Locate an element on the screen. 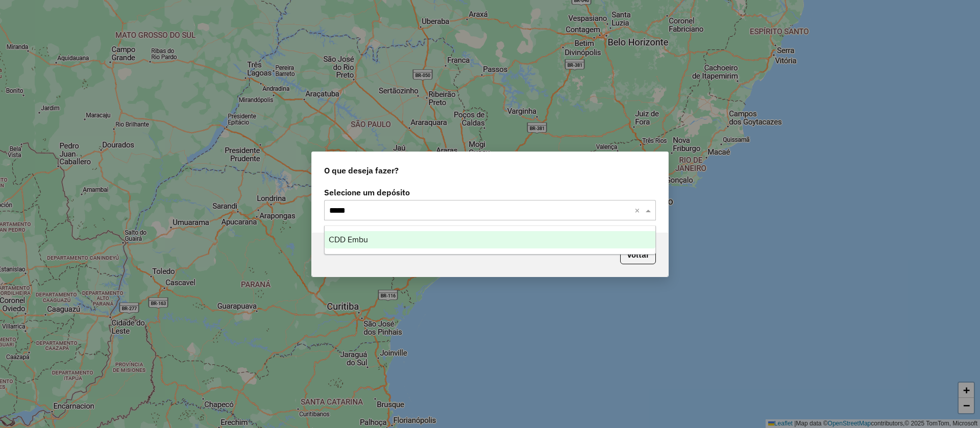 This screenshot has width=980, height=428. label: Selecione um depósito is located at coordinates (490, 193).